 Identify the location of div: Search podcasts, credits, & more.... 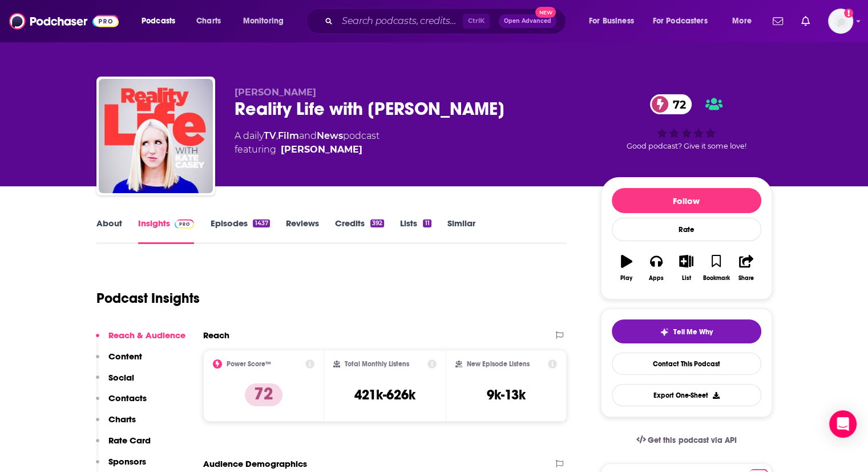
(447, 21).